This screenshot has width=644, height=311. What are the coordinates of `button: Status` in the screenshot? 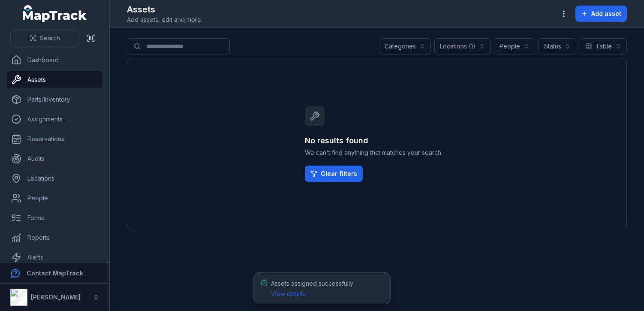 It's located at (558, 47).